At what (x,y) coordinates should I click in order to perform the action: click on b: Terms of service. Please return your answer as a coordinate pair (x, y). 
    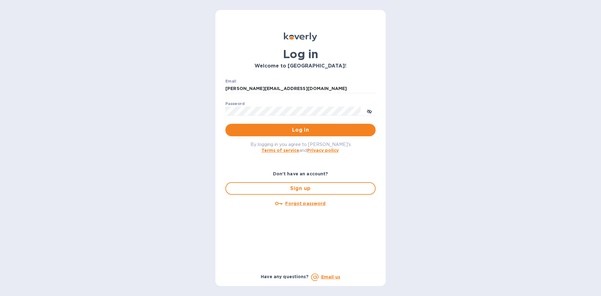
    Looking at the image, I should click on (280, 151).